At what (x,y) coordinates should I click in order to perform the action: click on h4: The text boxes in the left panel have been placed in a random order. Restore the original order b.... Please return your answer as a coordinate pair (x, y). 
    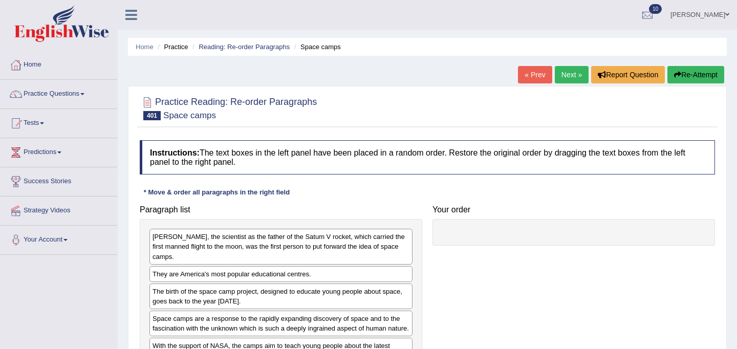
    Looking at the image, I should click on (427, 157).